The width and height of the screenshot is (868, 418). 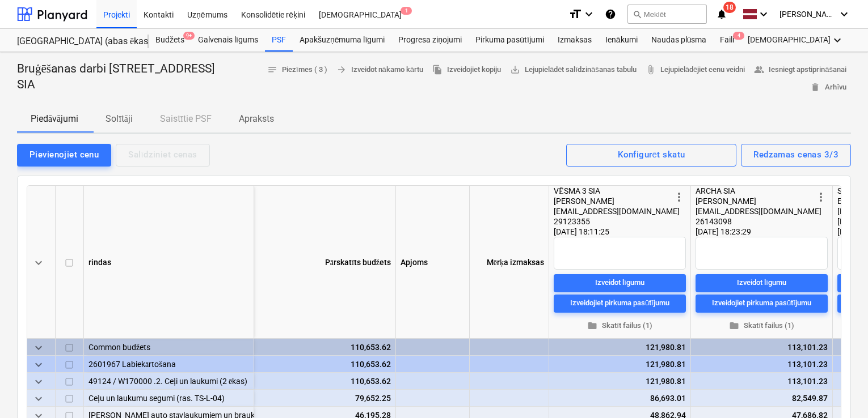 I want to click on span: 4, so click(x=738, y=36).